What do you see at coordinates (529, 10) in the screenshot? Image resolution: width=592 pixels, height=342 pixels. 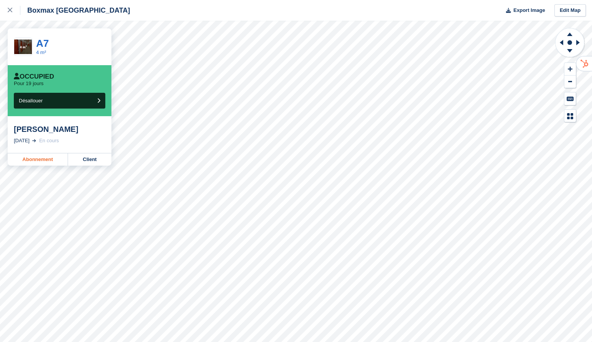 I see `span: Export Image` at bounding box center [529, 10].